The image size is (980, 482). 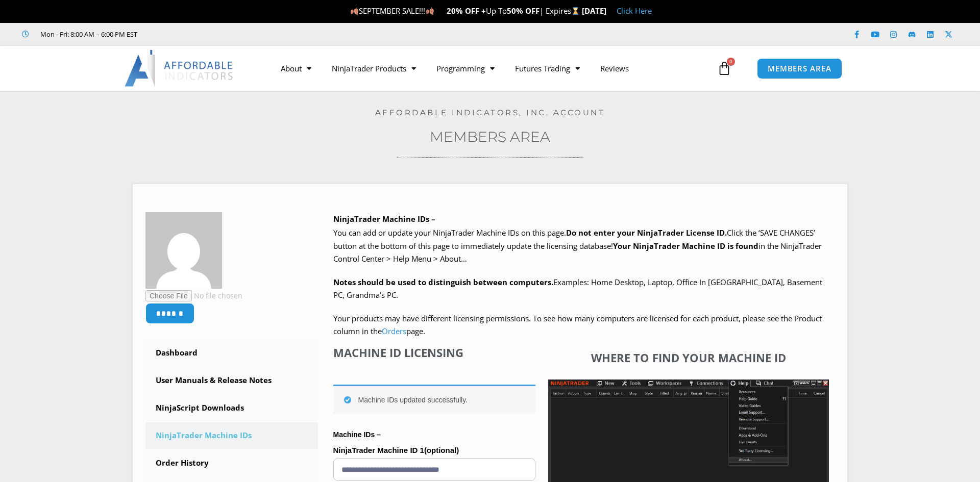 I want to click on a: Affordable Indicators, Inc. Account, so click(x=490, y=112).